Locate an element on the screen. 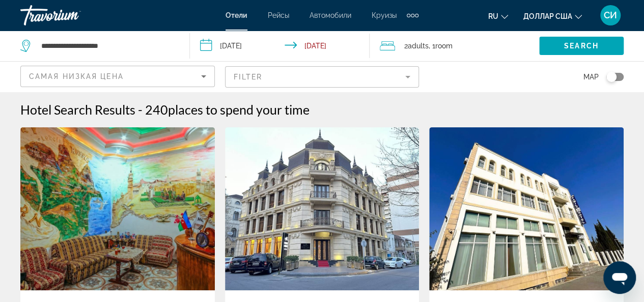 The width and height of the screenshot is (644, 302). button: Toggle map is located at coordinates (610, 77).